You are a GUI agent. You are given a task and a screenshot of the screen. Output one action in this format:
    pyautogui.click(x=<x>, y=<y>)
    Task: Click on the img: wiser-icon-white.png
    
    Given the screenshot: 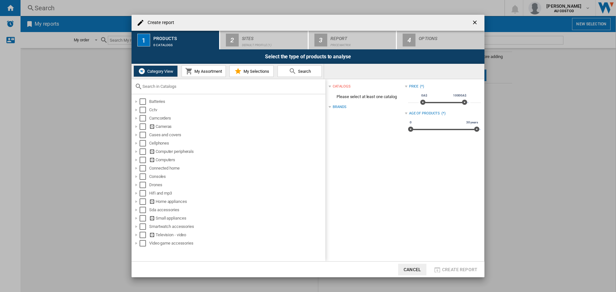 What is the action you would take?
    pyautogui.click(x=142, y=71)
    